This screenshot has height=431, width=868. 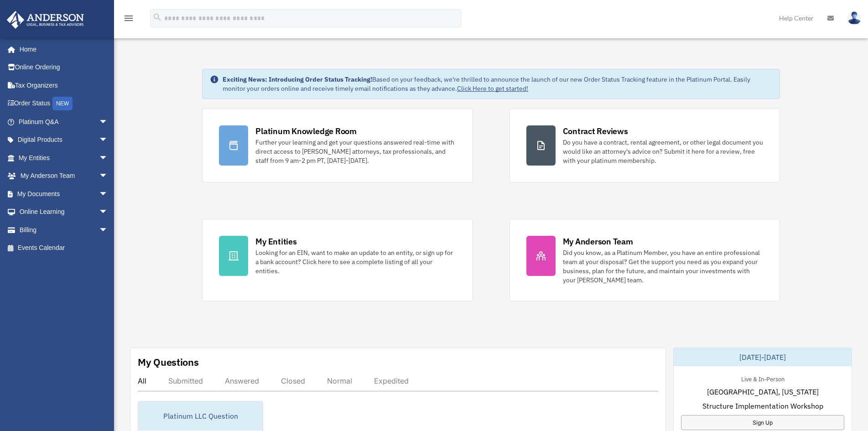 What do you see at coordinates (242, 381) in the screenshot?
I see `div: Answered` at bounding box center [242, 381].